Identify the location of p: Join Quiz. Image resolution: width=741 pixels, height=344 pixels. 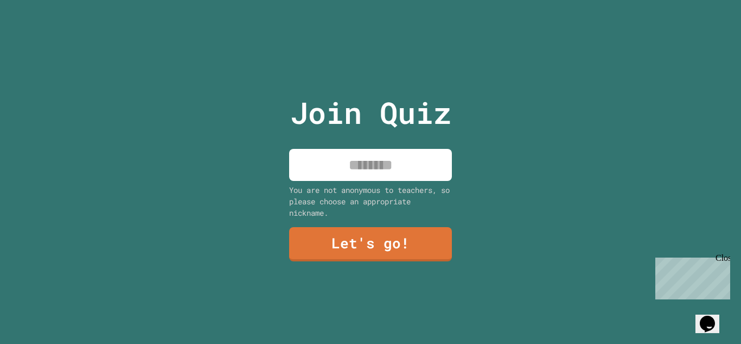
(371, 112).